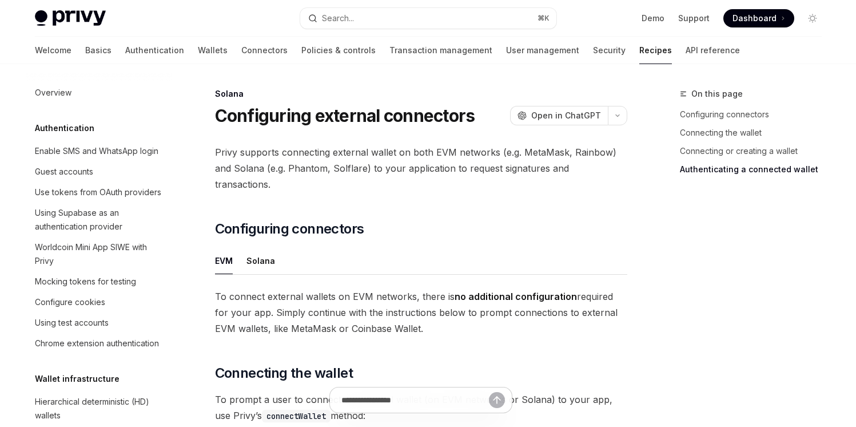 The height and width of the screenshot is (427, 856). What do you see at coordinates (99, 408) in the screenshot?
I see `a: Hierarchical deterministic (HD) wallets` at bounding box center [99, 408].